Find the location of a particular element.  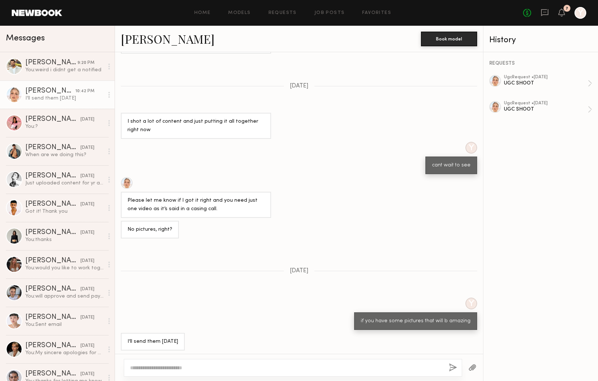

div: No pictures, right? is located at coordinates (150, 229).